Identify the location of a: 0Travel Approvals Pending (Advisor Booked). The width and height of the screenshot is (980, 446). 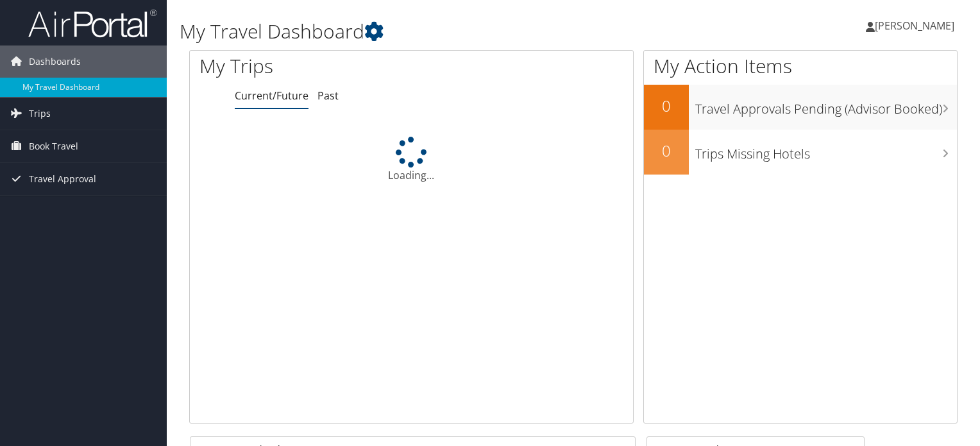
(800, 107).